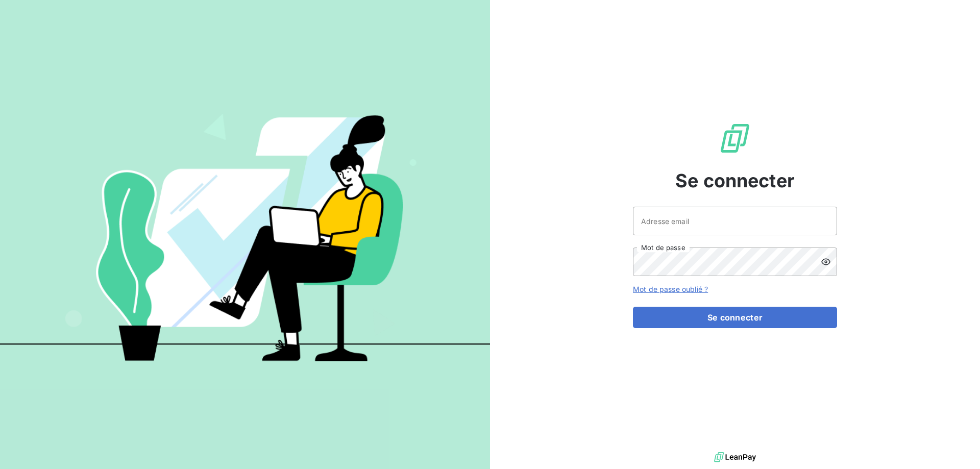  Describe the element at coordinates (735, 138) in the screenshot. I see `img: Logo LeanPay` at that location.